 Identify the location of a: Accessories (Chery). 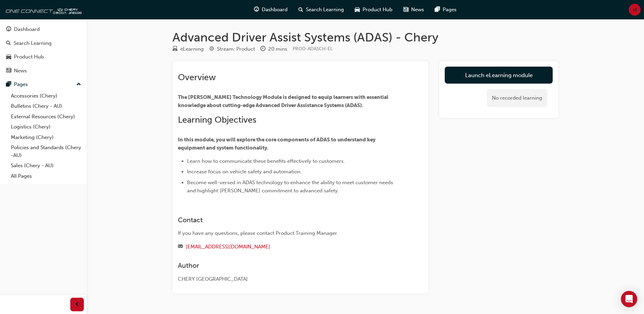
(46, 96).